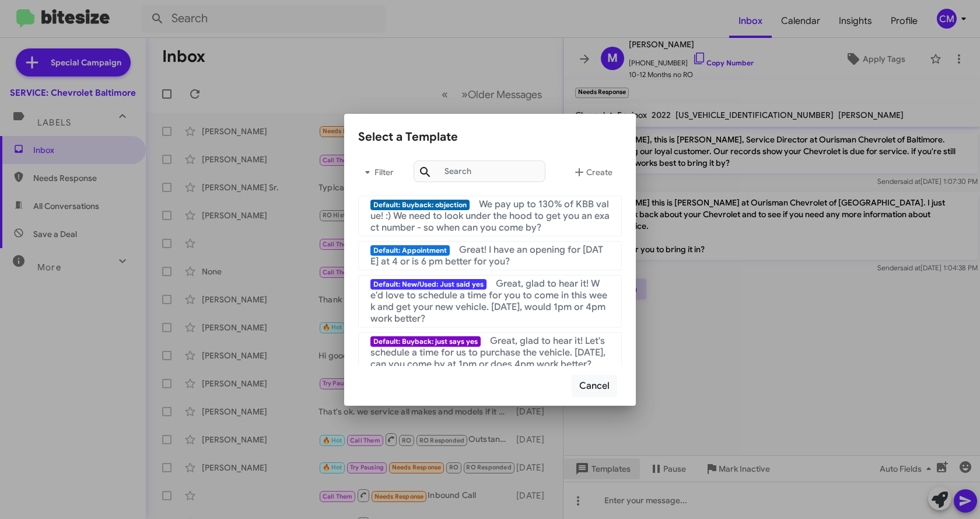  What do you see at coordinates (377, 172) in the screenshot?
I see `span: Filter` at bounding box center [377, 172].